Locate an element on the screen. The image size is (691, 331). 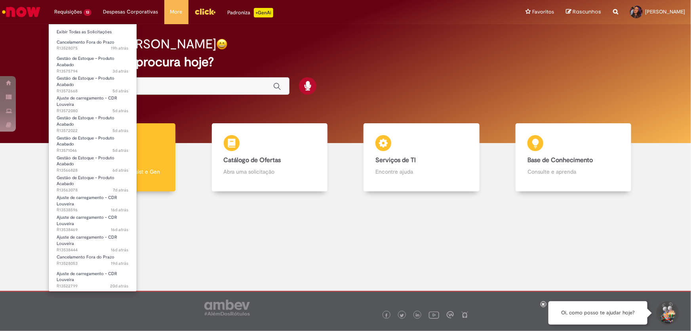
a: Rascunhos is located at coordinates (583, 12).